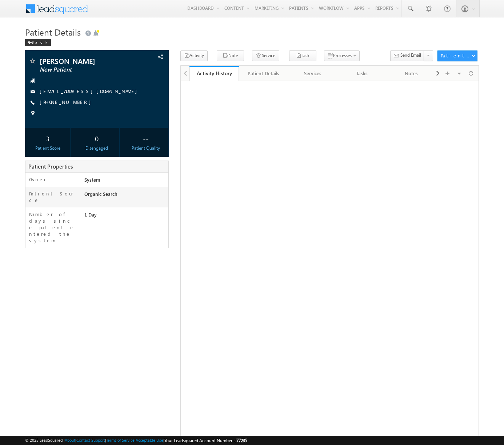 This screenshot has height=445, width=504. Describe the element at coordinates (53, 197) in the screenshot. I see `label: Patient Source` at that location.